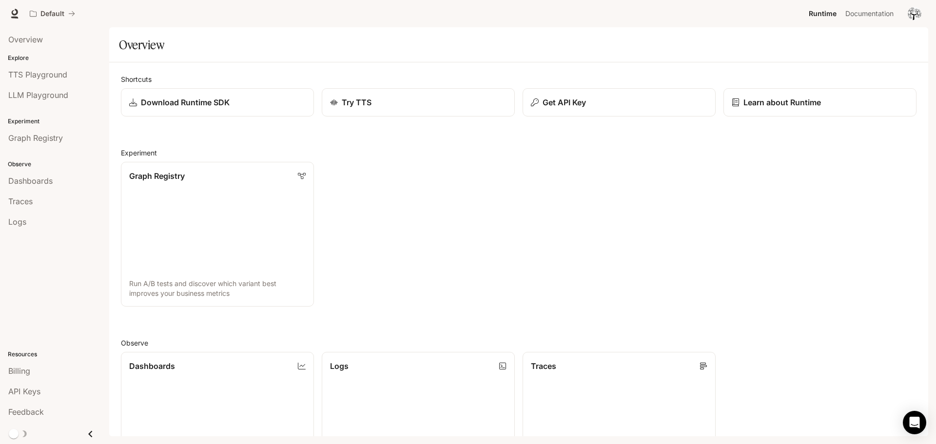 This screenshot has width=936, height=444. What do you see at coordinates (915, 423) in the screenshot?
I see `div: Open Intercom Messenger` at bounding box center [915, 423].